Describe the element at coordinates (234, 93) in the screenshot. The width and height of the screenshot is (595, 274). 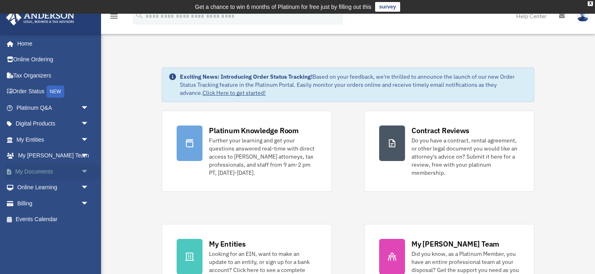
I see `a: Click Here to get started!` at that location.